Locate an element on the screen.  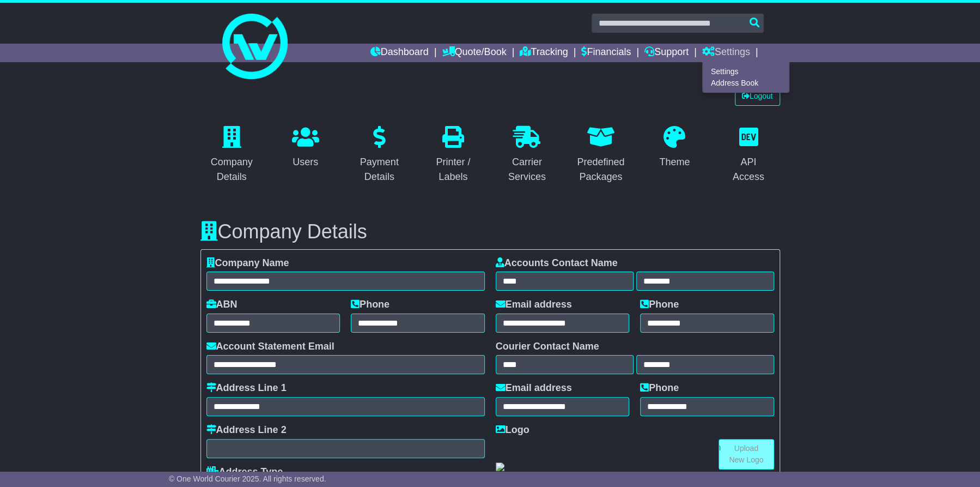
a: Company Details is located at coordinates (232, 155).